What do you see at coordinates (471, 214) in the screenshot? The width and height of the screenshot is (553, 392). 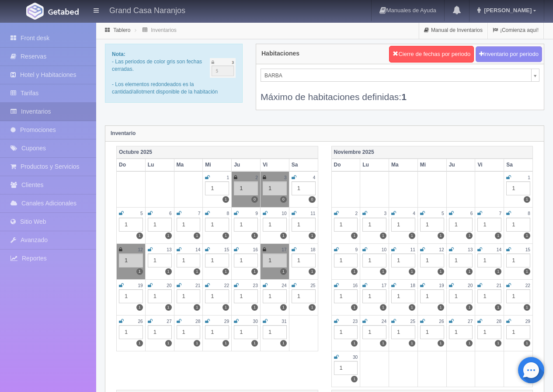 I see `small: 6` at bounding box center [471, 214].